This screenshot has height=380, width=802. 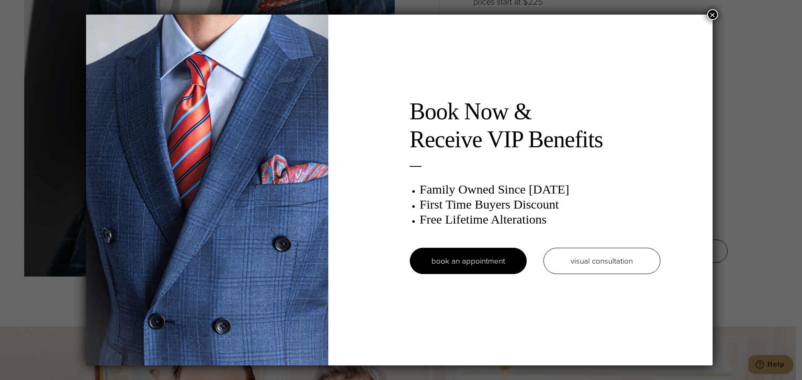 I want to click on h3: Free Lifetime Alterations, so click(x=540, y=220).